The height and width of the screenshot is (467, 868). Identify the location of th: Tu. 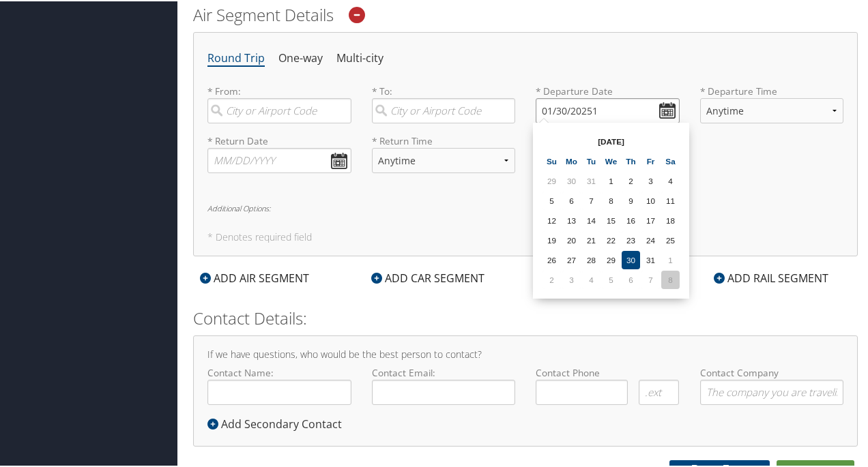
(591, 160).